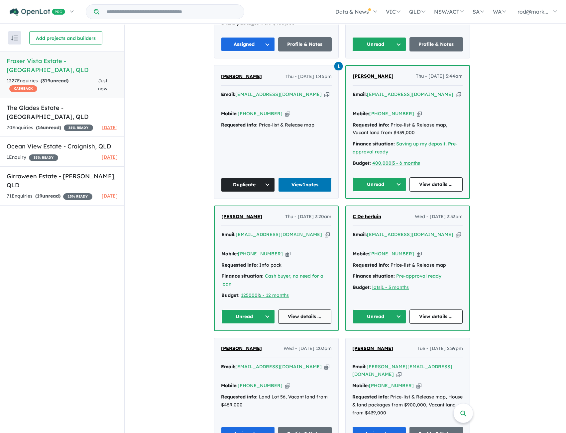  Describe the element at coordinates (407, 129) in the screenshot. I see `div: Price-list & Release map, Vacant land from $439,000` at that location.